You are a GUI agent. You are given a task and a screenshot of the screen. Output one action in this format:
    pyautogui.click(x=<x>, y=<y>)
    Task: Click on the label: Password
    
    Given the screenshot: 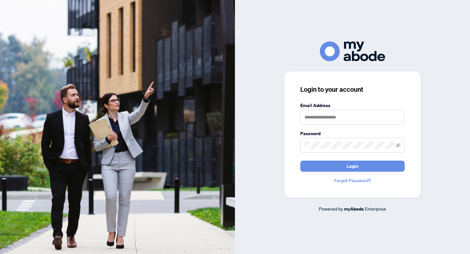 What is the action you would take?
    pyautogui.click(x=352, y=133)
    